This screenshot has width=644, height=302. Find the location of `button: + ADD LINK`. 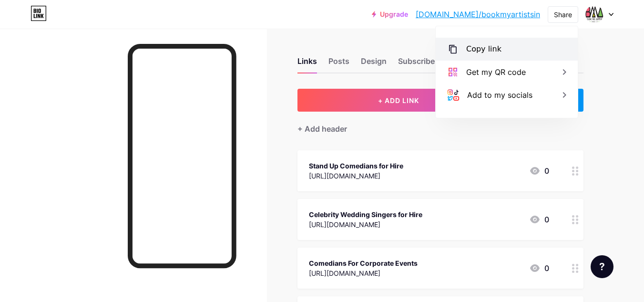

button: + ADD LINK is located at coordinates (398, 100).